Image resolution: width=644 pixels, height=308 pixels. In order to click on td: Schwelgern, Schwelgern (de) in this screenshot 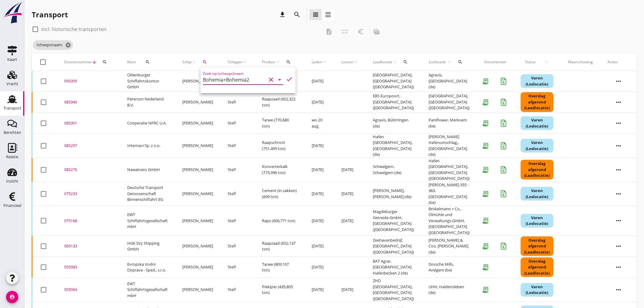, I will do `click(393, 169)`.